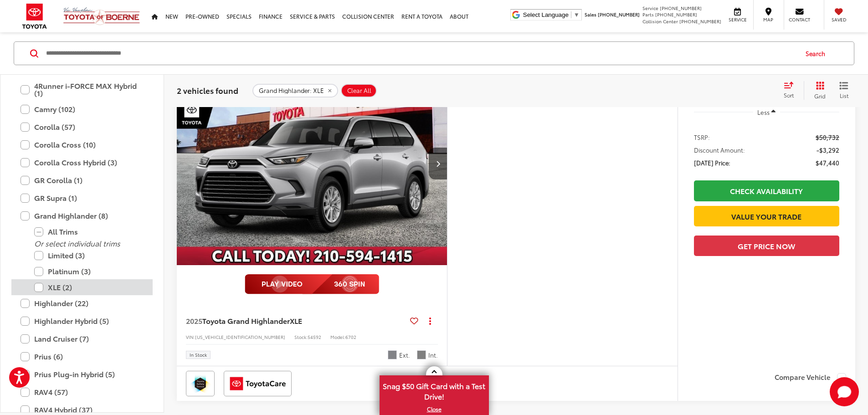  Describe the element at coordinates (82, 215) in the screenshot. I see `label: Grand Highlander (8)` at that location.